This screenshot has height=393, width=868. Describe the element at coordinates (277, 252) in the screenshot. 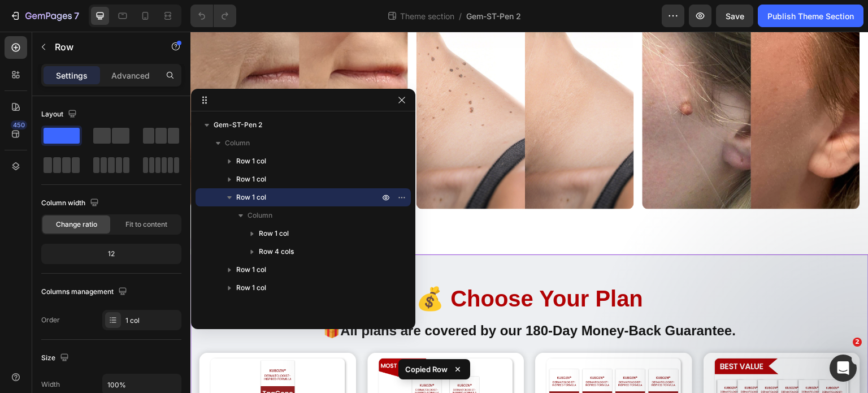

I see `span: Row 4 cols` at that location.